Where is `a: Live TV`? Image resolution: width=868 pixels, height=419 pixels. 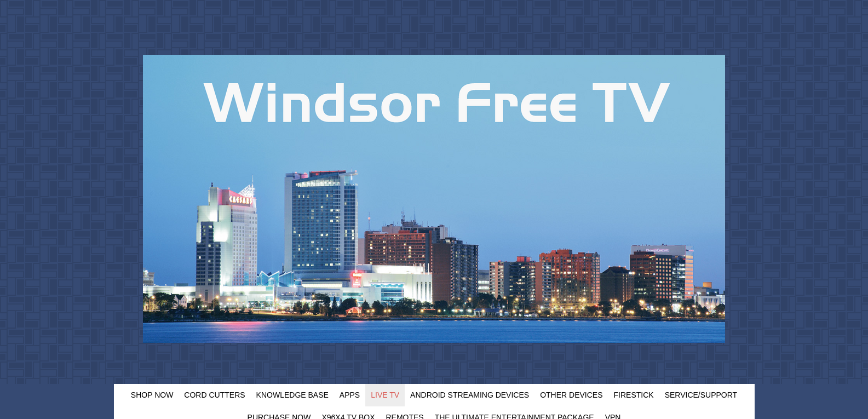 a: Live TV is located at coordinates (385, 395).